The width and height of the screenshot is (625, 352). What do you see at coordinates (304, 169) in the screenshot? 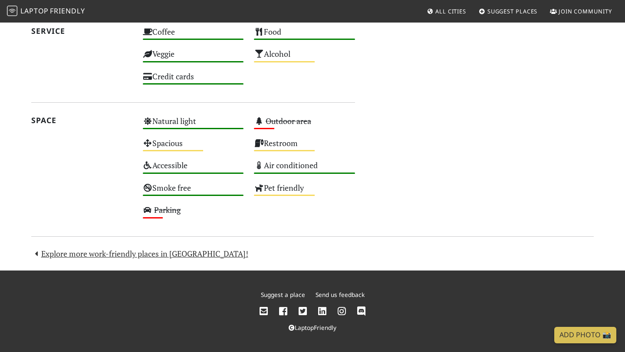
I see `div: Air conditioned` at bounding box center [304, 169].